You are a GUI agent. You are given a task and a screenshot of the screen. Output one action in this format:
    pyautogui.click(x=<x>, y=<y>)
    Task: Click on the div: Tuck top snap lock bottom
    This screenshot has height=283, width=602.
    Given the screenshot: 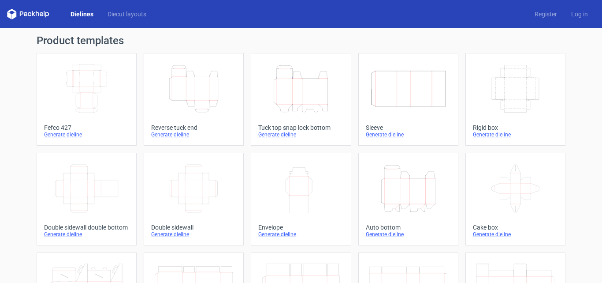 What is the action you would take?
    pyautogui.click(x=301, y=127)
    